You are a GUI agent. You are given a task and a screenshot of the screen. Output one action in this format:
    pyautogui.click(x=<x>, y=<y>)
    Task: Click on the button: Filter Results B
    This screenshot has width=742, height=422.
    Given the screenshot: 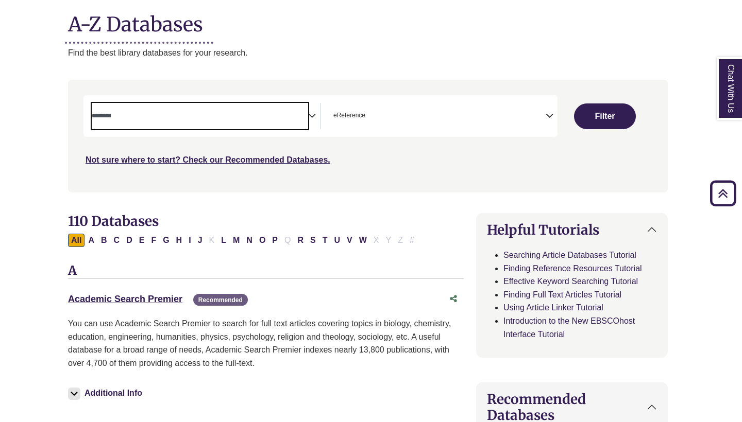 What is the action you would take?
    pyautogui.click(x=104, y=241)
    